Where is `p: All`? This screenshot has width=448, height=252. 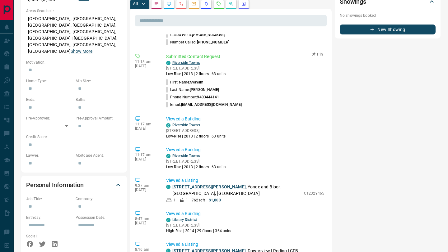
p: All is located at coordinates (135, 4).